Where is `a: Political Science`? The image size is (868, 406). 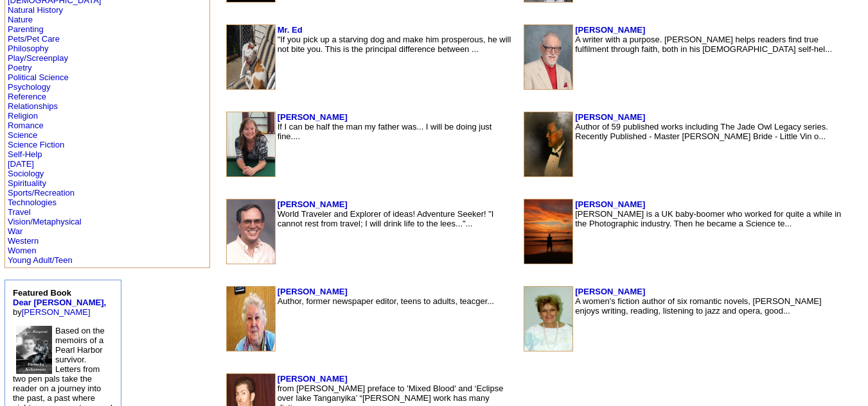 a: Political Science is located at coordinates (38, 77).